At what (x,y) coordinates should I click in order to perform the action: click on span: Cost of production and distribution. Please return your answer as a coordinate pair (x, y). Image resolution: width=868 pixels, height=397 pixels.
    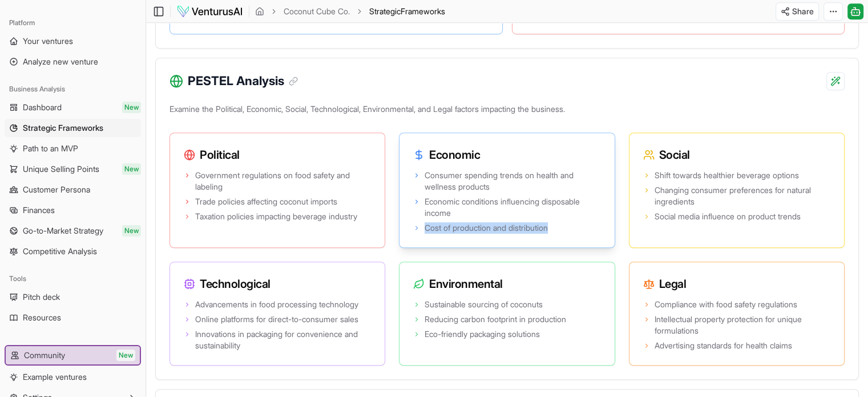
    Looking at the image, I should click on (486, 228).